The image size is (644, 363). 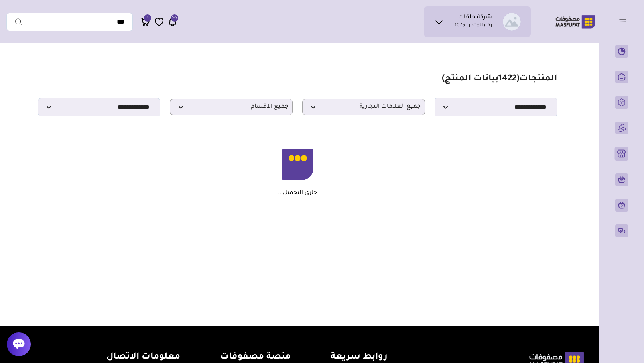 What do you see at coordinates (481, 79) in the screenshot?
I see `span: ( بيانات المنتج)` at bounding box center [481, 79].